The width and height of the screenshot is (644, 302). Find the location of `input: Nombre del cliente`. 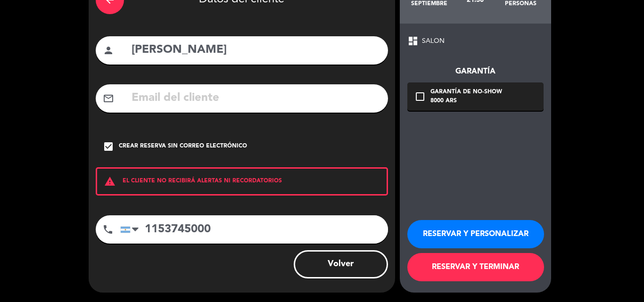

input: Nombre del cliente is located at coordinates (255, 50).